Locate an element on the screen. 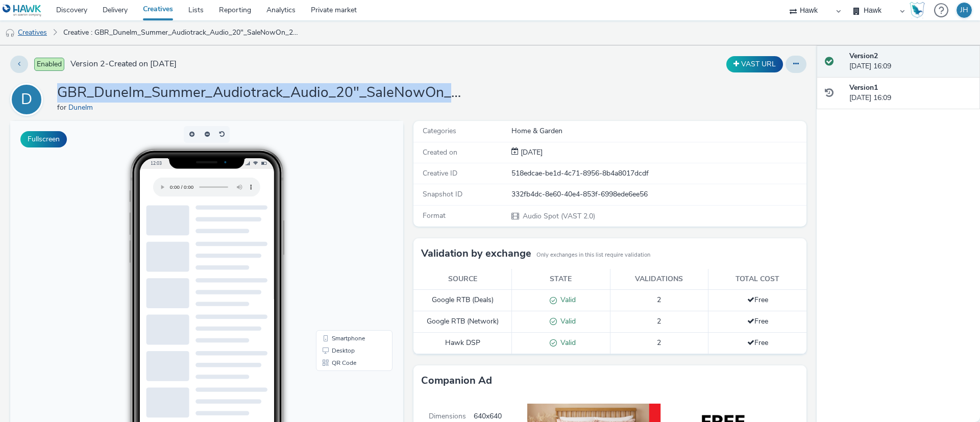 Image resolution: width=980 pixels, height=422 pixels. small: Only exchanges in this list require validation is located at coordinates (593, 255).